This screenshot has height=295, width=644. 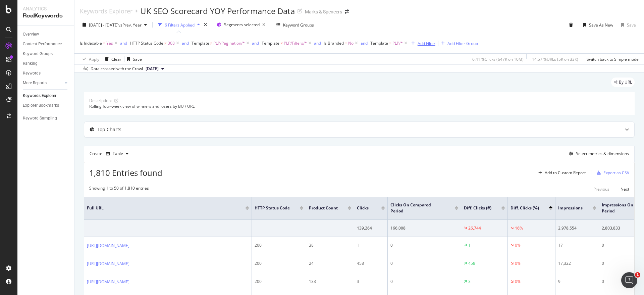 I want to click on div: Overview, so click(x=31, y=34).